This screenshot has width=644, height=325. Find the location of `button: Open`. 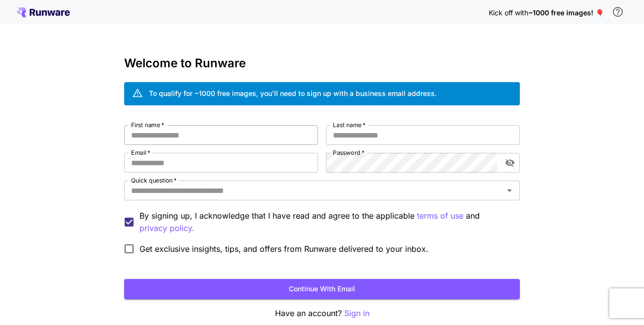

button: Open is located at coordinates (510, 191).